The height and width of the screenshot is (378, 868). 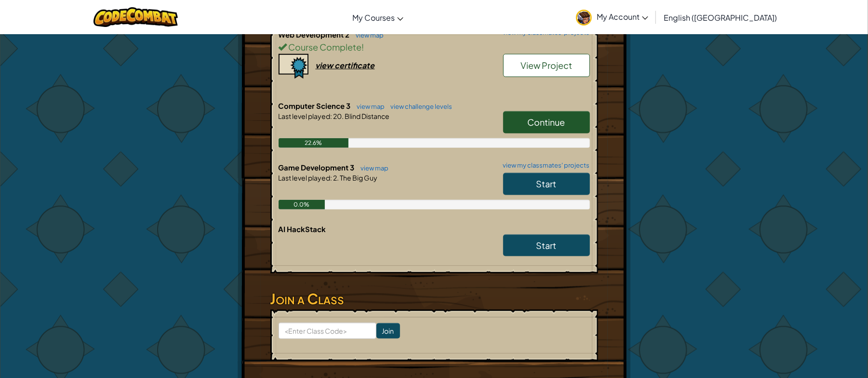 I want to click on span: 20., so click(x=338, y=116).